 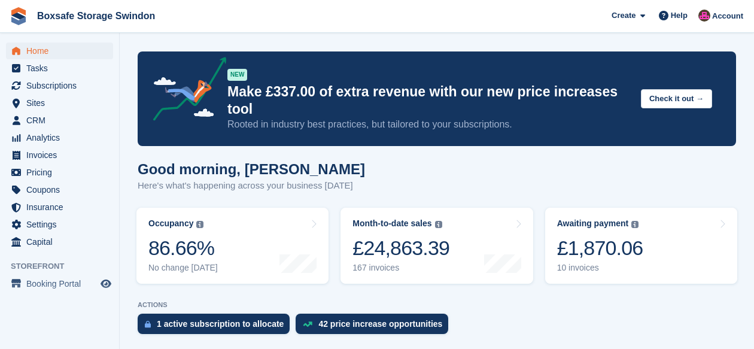 What do you see at coordinates (171, 223) in the screenshot?
I see `div: Occupancy` at bounding box center [171, 223].